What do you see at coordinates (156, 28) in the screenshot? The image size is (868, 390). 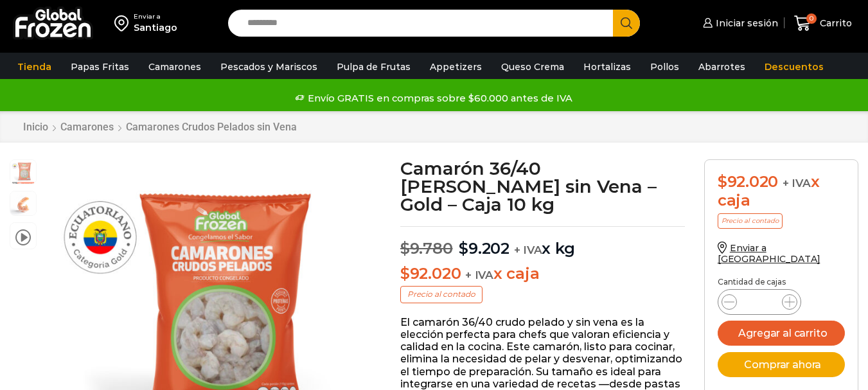 I see `div: Santiago` at bounding box center [156, 28].